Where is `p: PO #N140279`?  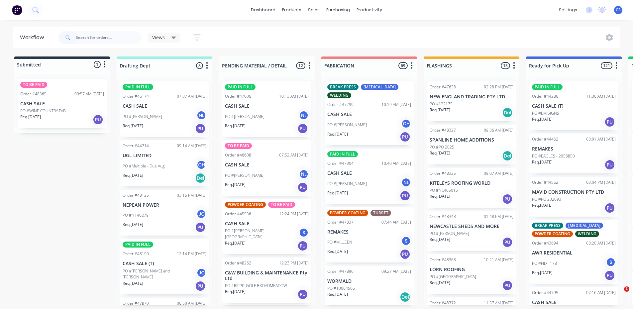 p: PO #N140279 is located at coordinates (136, 215).